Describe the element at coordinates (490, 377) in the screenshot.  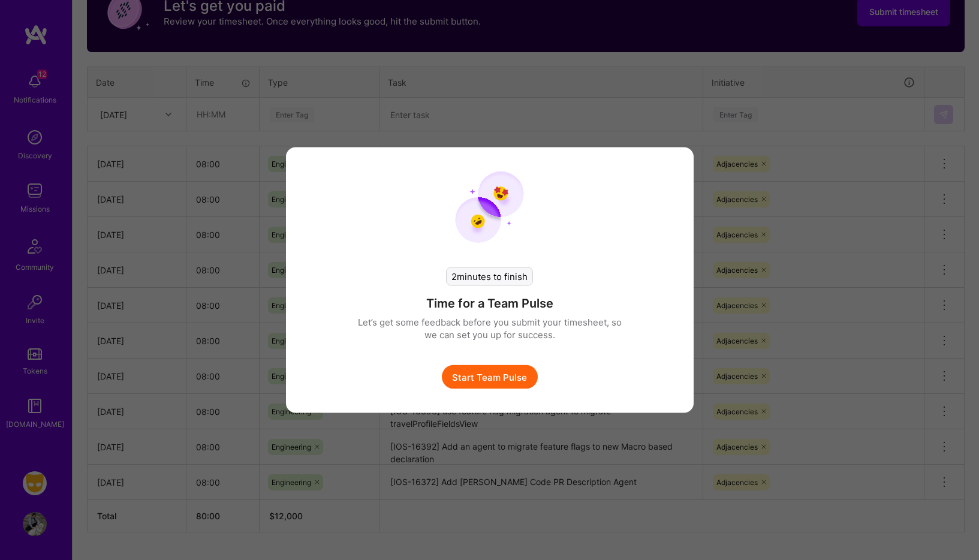
I see `button: Start Team Pulse` at that location.